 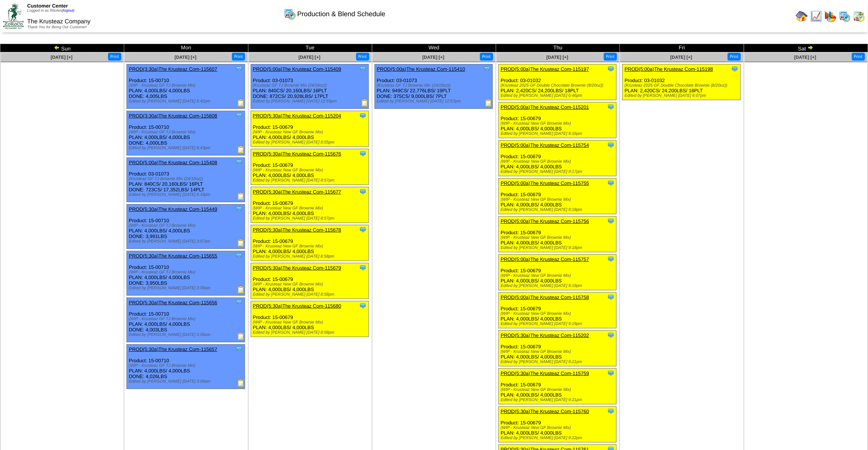 I want to click on a: PROD(5:00a)The Krusteaz Com-115408, so click(x=173, y=162).